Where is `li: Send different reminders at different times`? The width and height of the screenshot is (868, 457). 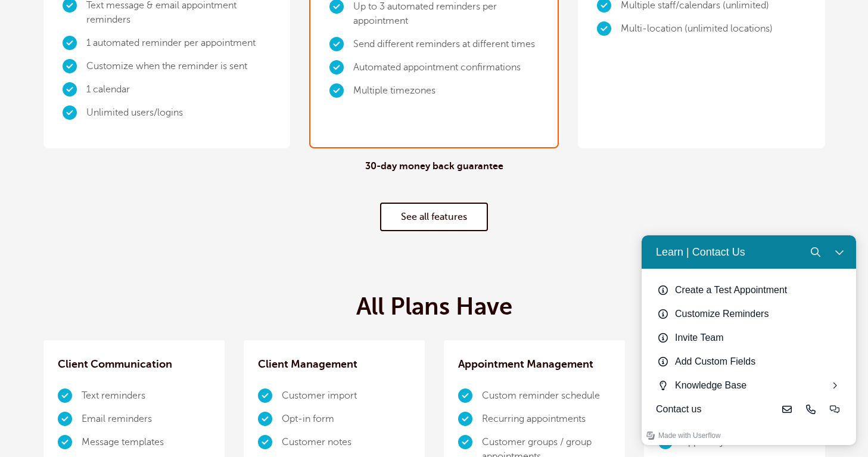
li: Send different reminders at different times is located at coordinates (446, 44).